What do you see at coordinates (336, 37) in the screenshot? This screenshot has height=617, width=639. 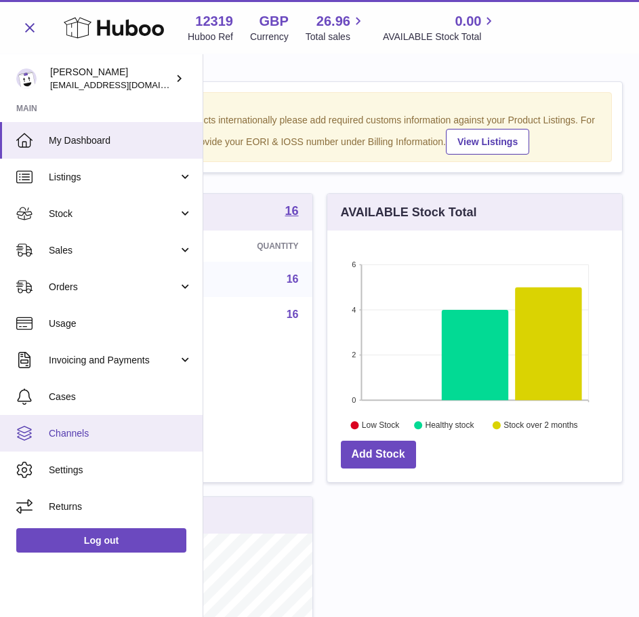 I see `span: Total sales` at bounding box center [336, 37].